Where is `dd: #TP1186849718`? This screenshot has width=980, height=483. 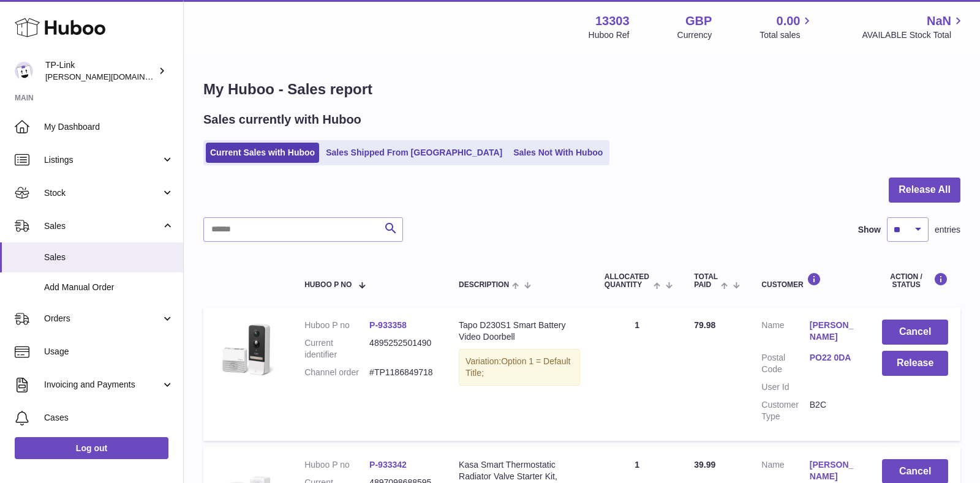
dd: #TP1186849718 is located at coordinates (402, 372).